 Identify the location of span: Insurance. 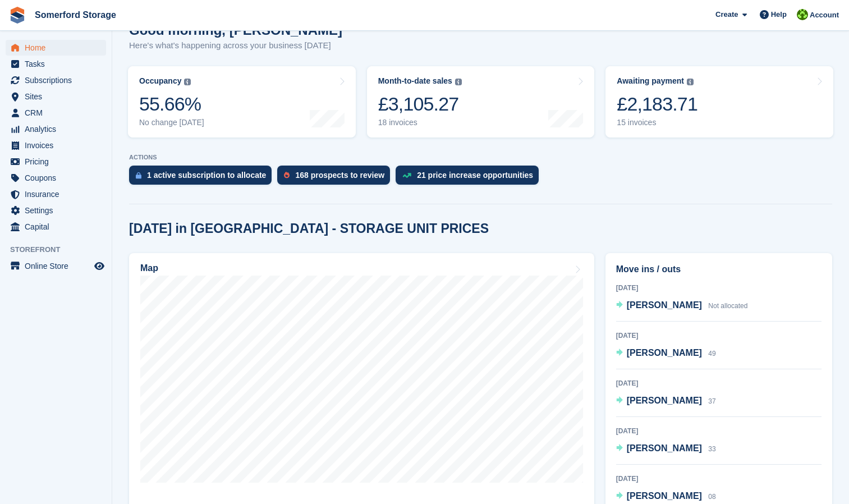
(59, 194).